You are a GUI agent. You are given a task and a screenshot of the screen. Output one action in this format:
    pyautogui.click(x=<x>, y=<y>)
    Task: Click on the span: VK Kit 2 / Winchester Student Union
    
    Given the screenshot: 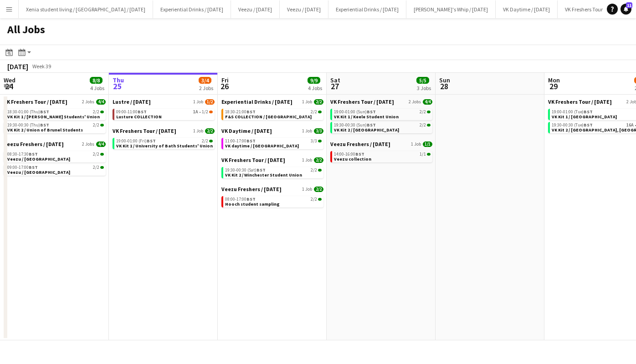 What is the action you would take?
    pyautogui.click(x=263, y=175)
    